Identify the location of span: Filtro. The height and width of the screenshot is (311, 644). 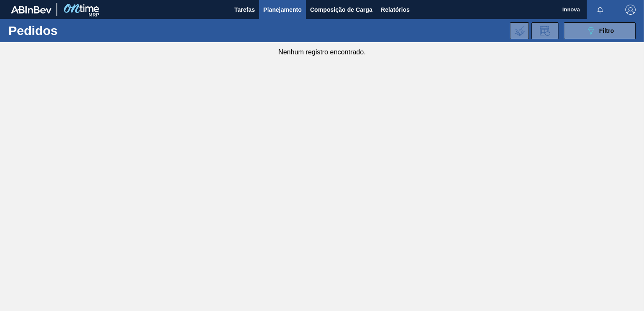
(607, 31).